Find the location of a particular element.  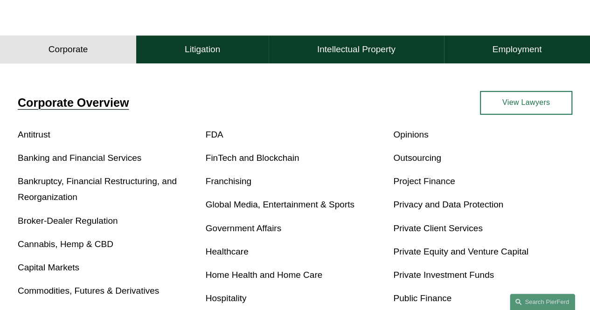

a: Opinions is located at coordinates (410, 134).